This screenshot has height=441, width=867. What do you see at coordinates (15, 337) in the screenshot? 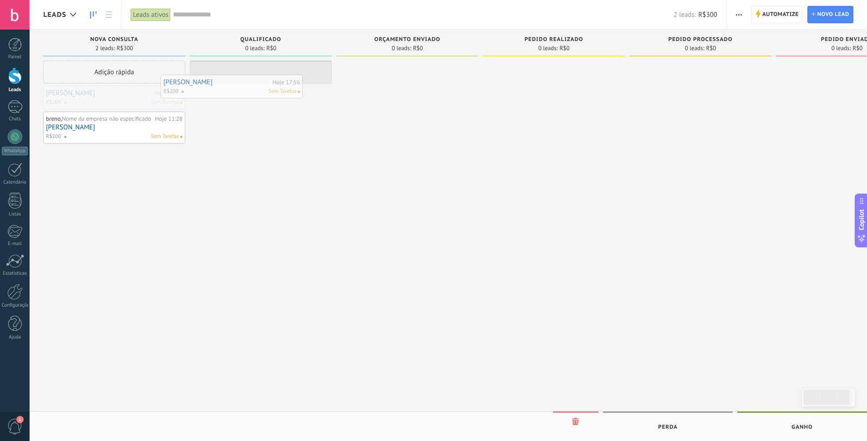
I see `div: Ajuda` at bounding box center [15, 337].